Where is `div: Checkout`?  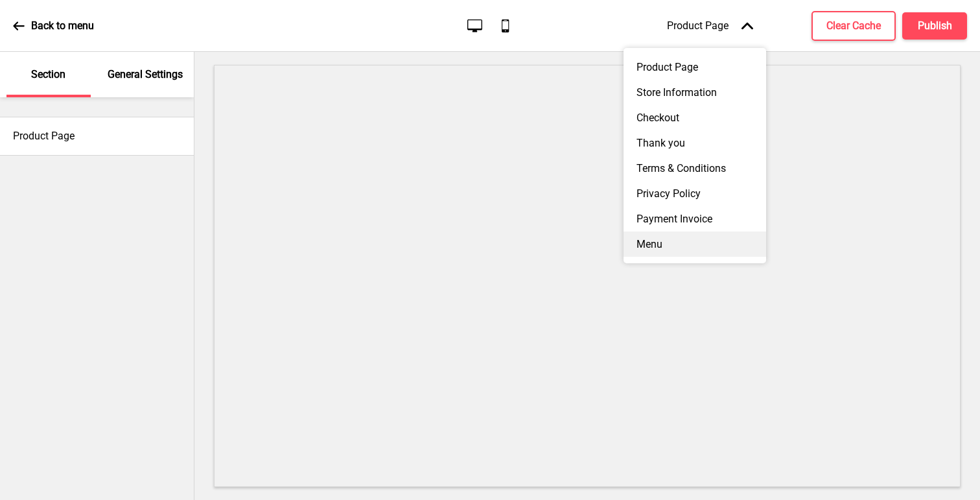 div: Checkout is located at coordinates (695, 118).